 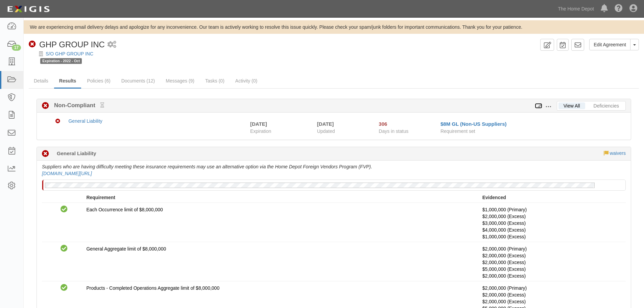 What do you see at coordinates (180, 81) in the screenshot?
I see `a: Messages (9)` at bounding box center [180, 81].